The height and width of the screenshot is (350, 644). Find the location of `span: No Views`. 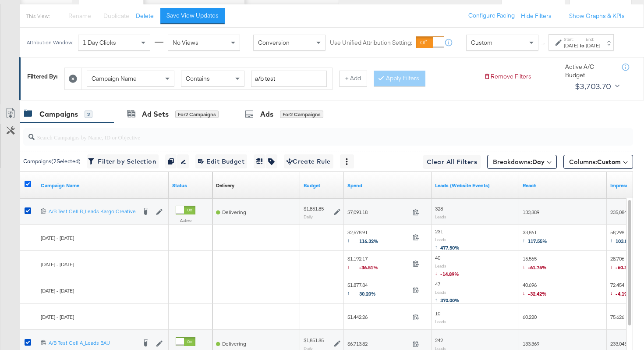

span: No Views is located at coordinates (185, 43).